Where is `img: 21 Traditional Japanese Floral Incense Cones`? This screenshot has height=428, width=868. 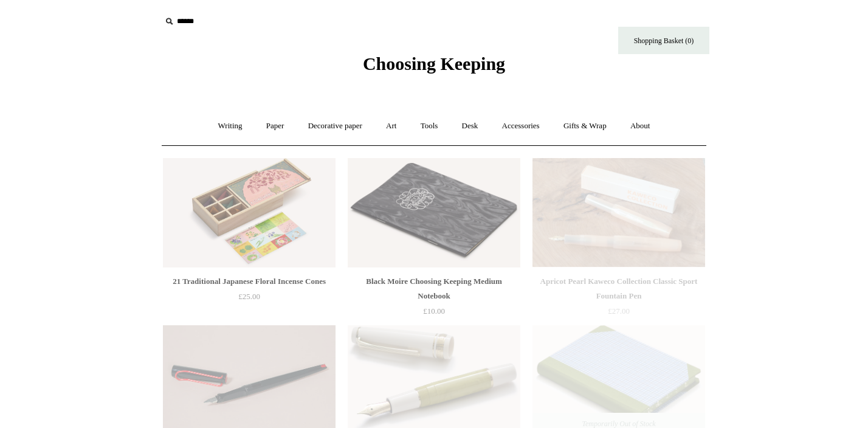
img: 21 Traditional Japanese Floral Incense Cones is located at coordinates (249, 213).